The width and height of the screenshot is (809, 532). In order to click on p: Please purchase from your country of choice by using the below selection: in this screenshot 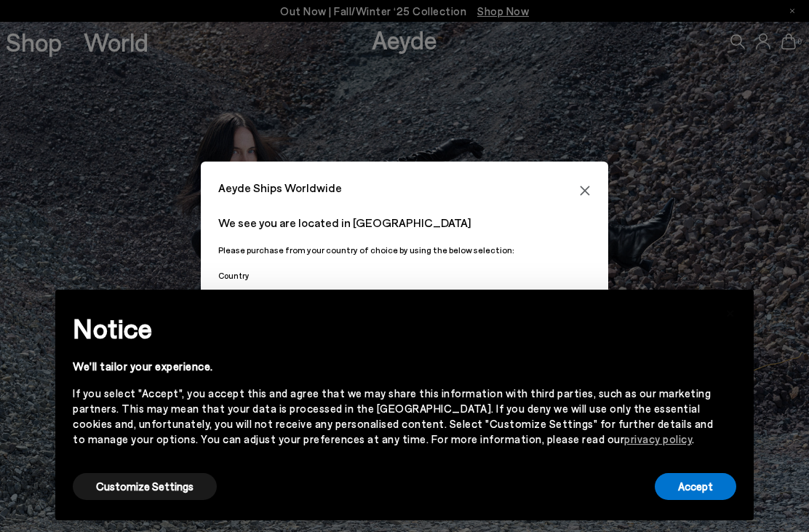, I will do `click(405, 249)`.